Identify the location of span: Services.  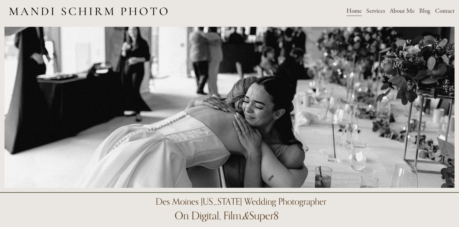
(376, 11).